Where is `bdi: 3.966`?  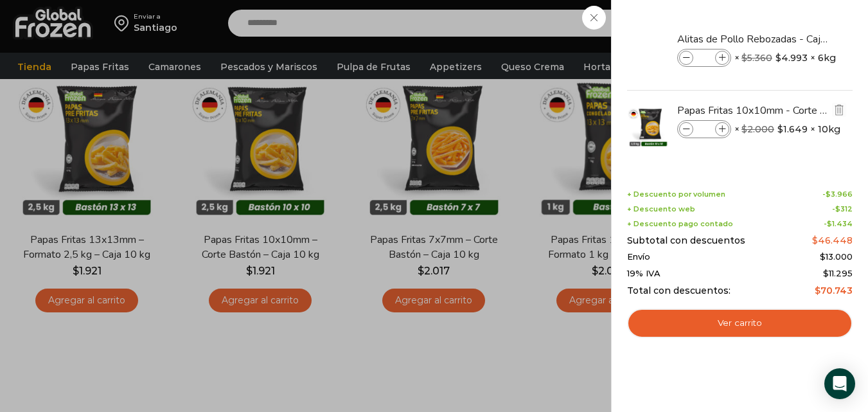 bdi: 3.966 is located at coordinates (840, 194).